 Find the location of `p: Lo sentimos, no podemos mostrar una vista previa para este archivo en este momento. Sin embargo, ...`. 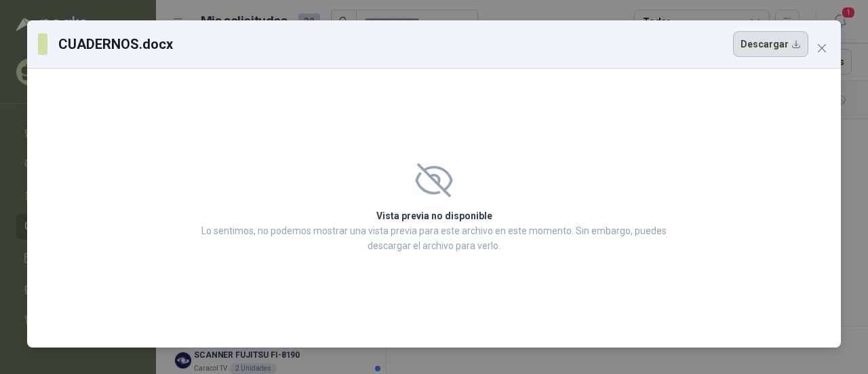

p: Lo sentimos, no podemos mostrar una vista previa para este archivo en este momento. Sin embargo, ... is located at coordinates (434, 238).